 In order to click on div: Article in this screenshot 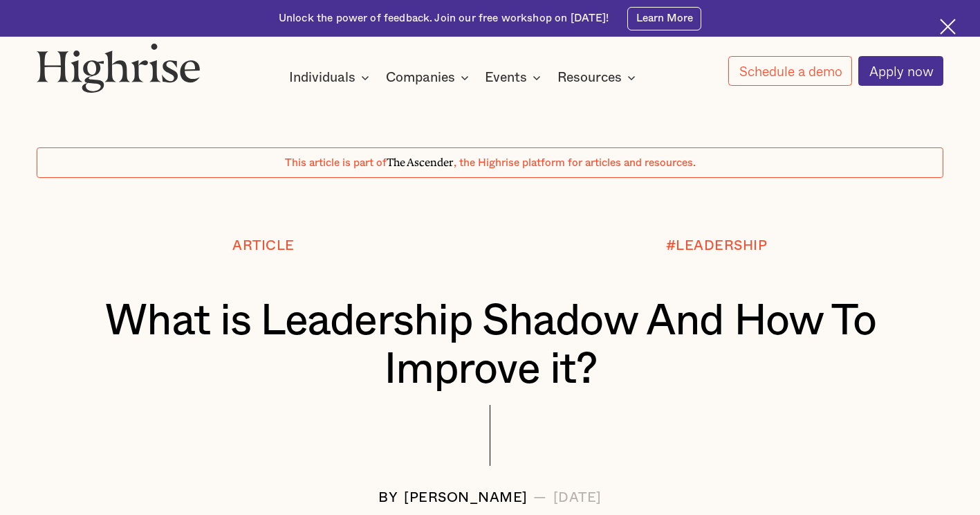, I will do `click(263, 247)`.